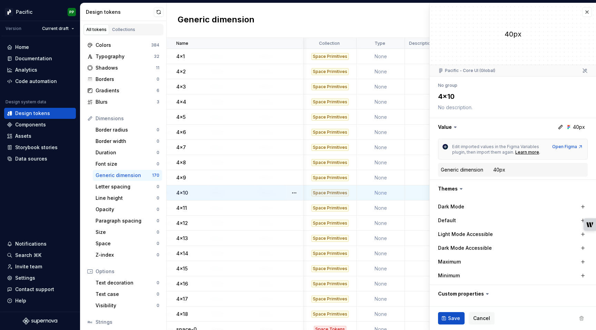 Image resolution: width=596 pixels, height=330 pixels. What do you see at coordinates (127, 221) in the screenshot?
I see `a: Paragraph spacing0` at bounding box center [127, 221].